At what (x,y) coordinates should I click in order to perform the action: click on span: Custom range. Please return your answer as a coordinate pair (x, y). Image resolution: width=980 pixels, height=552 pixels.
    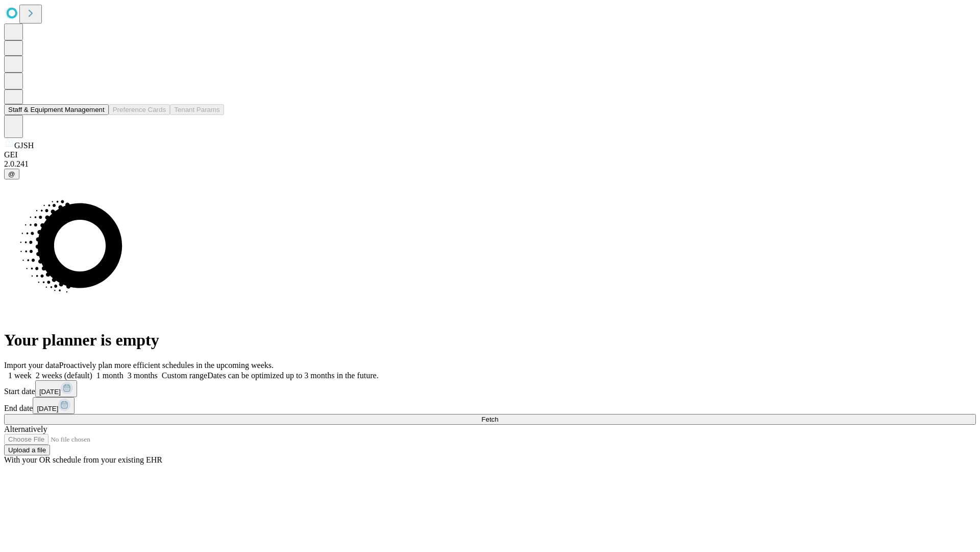
    Looking at the image, I should click on (184, 375).